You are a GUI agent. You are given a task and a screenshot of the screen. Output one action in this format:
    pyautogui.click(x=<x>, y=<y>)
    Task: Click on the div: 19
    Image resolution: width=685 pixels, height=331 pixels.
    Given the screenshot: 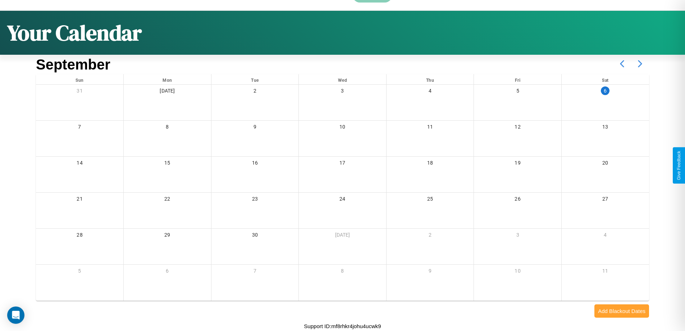 What is the action you would take?
    pyautogui.click(x=518, y=164)
    